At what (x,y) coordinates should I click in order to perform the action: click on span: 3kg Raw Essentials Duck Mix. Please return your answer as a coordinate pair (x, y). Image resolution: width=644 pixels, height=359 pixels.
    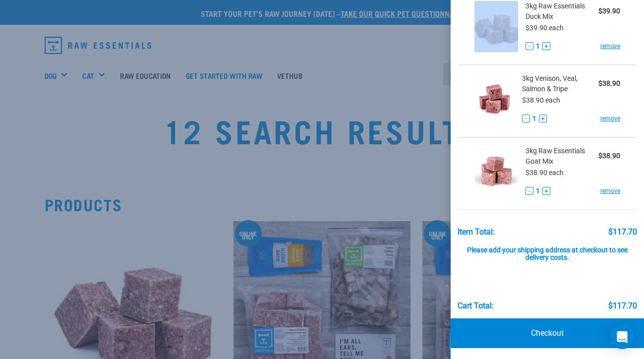
    Looking at the image, I should click on (562, 12).